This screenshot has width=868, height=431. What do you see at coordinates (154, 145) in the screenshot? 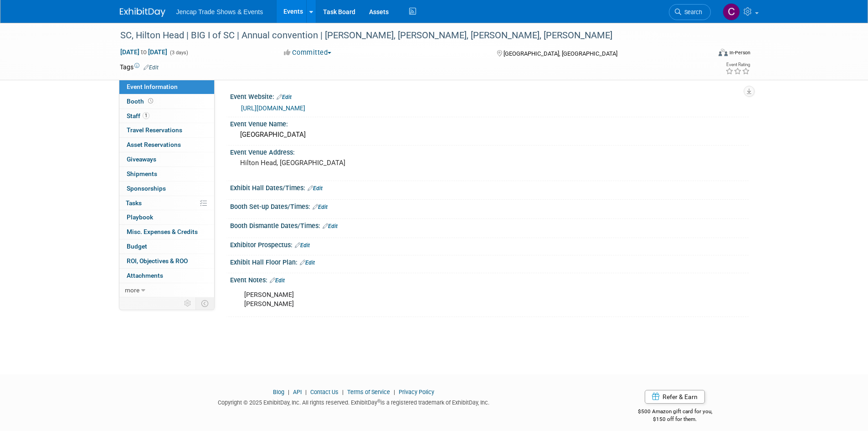
I see `span: Asset Reservations` at bounding box center [154, 145].